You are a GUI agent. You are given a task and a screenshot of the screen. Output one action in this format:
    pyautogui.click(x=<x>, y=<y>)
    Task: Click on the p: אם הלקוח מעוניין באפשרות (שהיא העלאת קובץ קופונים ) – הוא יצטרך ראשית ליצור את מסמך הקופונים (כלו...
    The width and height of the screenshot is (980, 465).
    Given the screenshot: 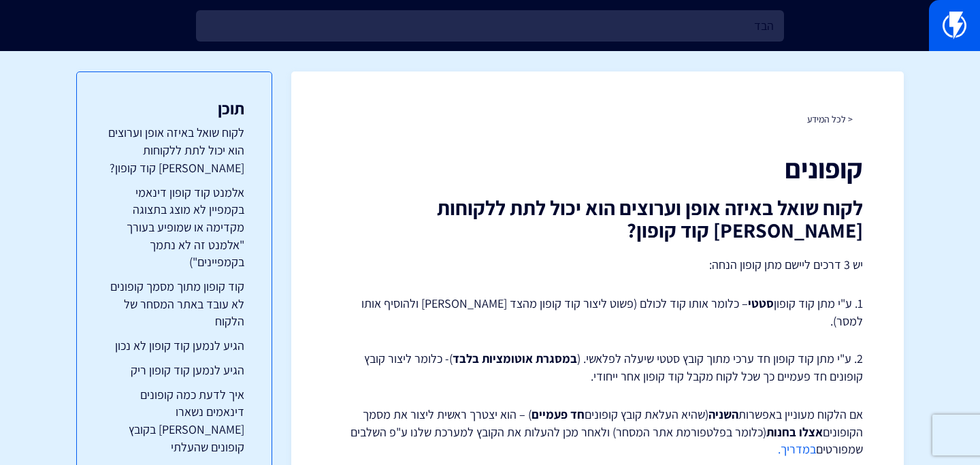 What is the action you would take?
    pyautogui.click(x=598, y=432)
    